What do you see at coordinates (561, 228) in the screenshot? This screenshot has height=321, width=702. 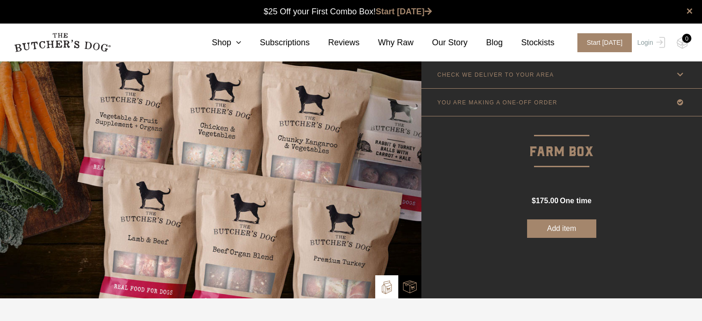 I see `button: Add item` at bounding box center [561, 228].